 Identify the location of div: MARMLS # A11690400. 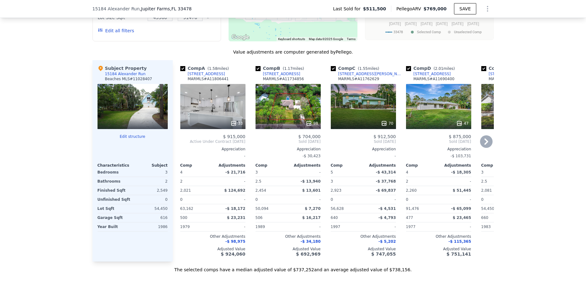
(434, 79).